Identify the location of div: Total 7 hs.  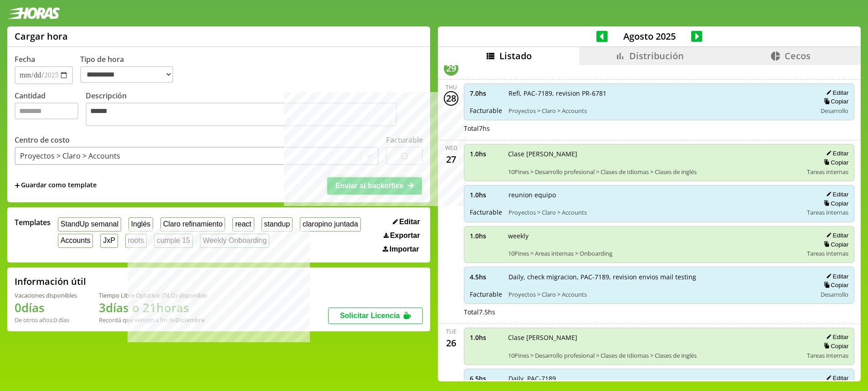
(659, 128).